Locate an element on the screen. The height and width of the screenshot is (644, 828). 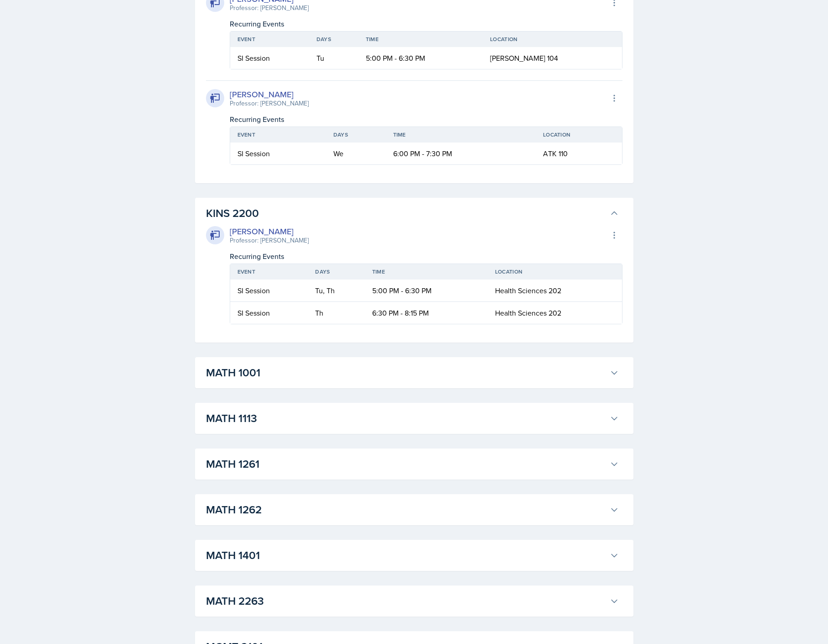
button: MATH 1113 is located at coordinates (412, 418).